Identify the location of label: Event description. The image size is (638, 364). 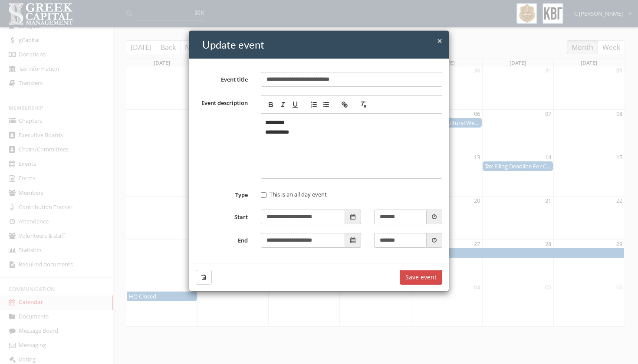
(222, 102).